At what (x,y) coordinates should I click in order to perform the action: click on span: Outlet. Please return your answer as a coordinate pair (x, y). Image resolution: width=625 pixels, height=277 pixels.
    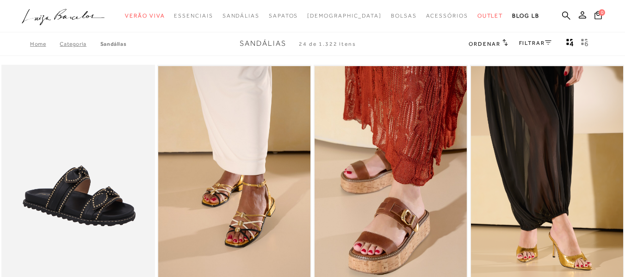
    Looking at the image, I should click on (490, 16).